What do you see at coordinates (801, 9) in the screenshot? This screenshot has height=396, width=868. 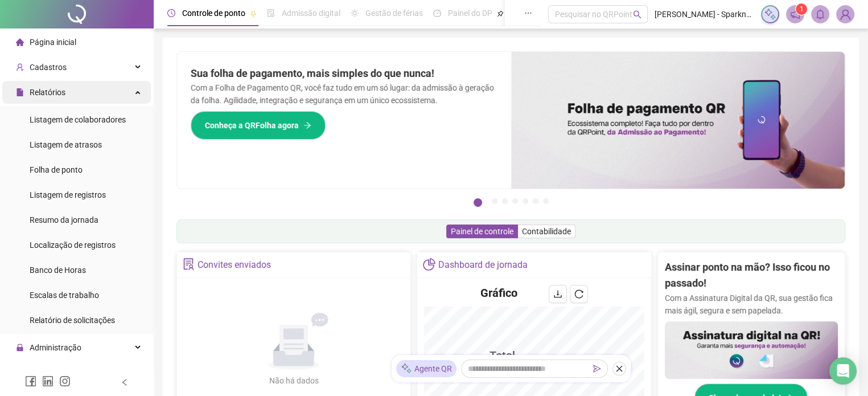 I see `span: 1` at bounding box center [801, 9].